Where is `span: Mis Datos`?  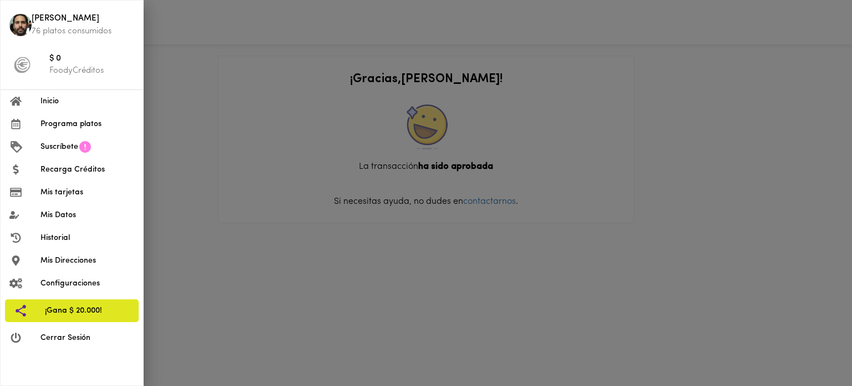 span: Mis Datos is located at coordinates (87, 215).